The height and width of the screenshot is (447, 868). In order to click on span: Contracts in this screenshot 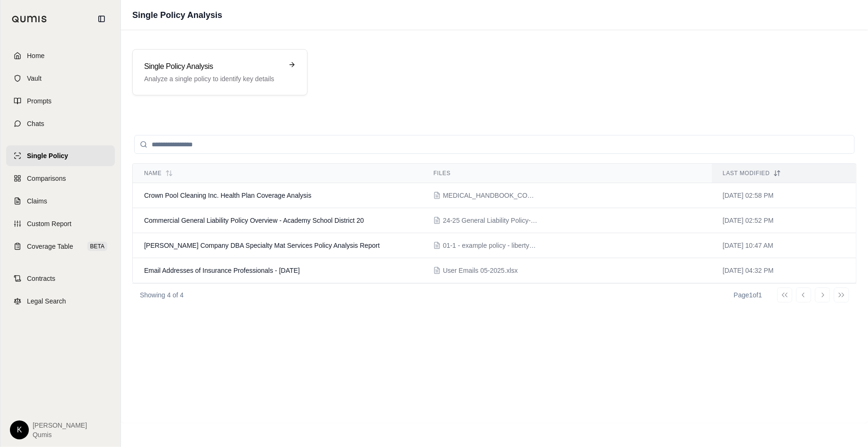, I will do `click(41, 279)`.